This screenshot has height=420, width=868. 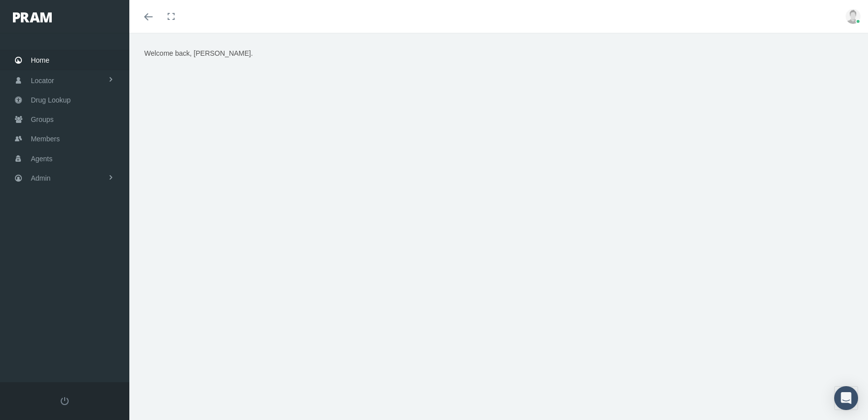 What do you see at coordinates (40, 60) in the screenshot?
I see `span: Home` at bounding box center [40, 60].